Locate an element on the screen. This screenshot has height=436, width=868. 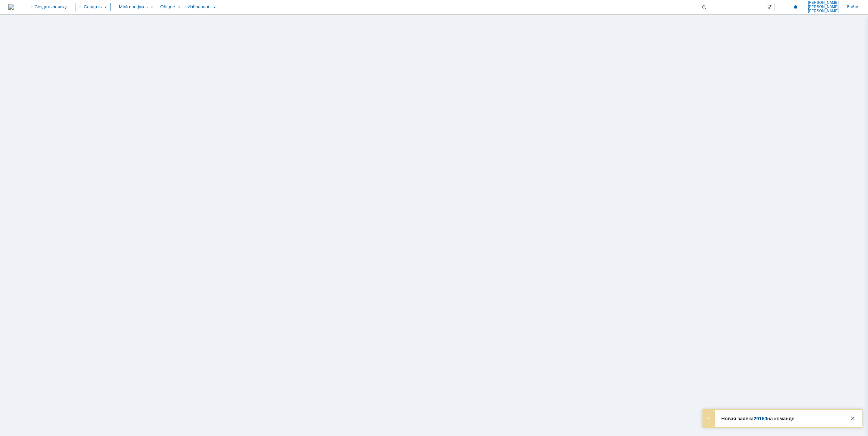
div: Развернуть is located at coordinates (708, 419).